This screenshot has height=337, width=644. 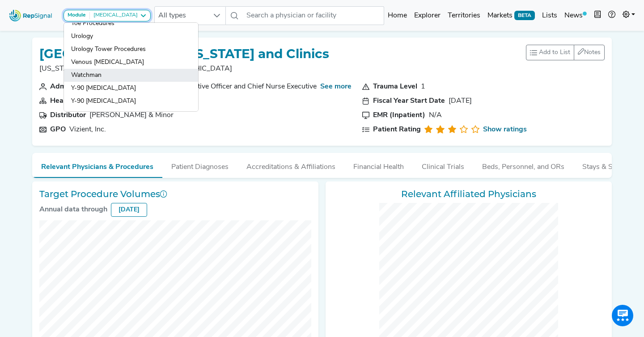 What do you see at coordinates (88, 130) in the screenshot?
I see `div: Vizient, Inc.` at bounding box center [88, 130].